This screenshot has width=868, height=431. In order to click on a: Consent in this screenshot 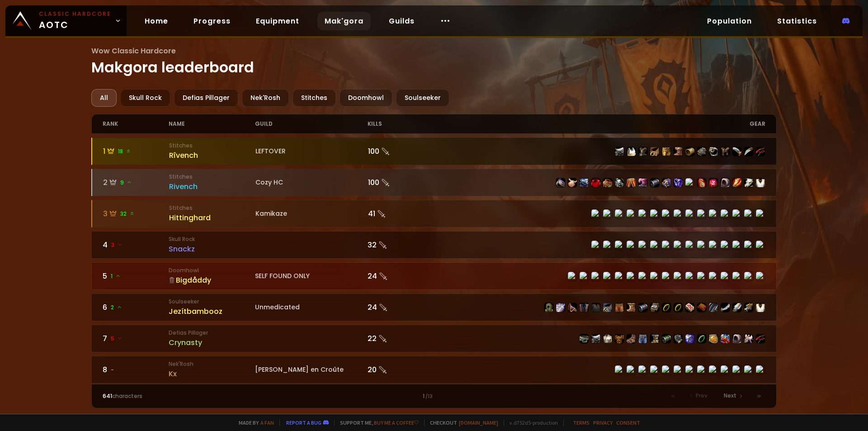, I will do `click(628, 422)`.